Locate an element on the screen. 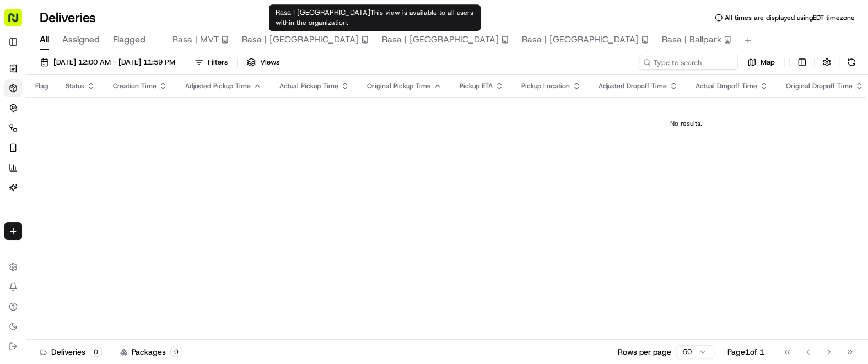 The image size is (868, 364). span: Status is located at coordinates (75, 86).